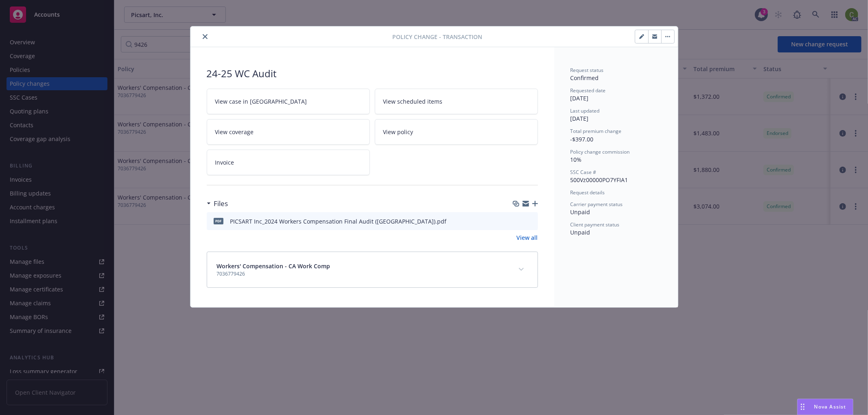 Image resolution: width=868 pixels, height=415 pixels. Describe the element at coordinates (585, 77) in the screenshot. I see `span: Confirmed` at that location.